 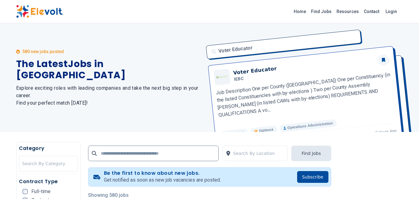 What do you see at coordinates (210, 195) in the screenshot?
I see `p: Showing 580 jobs` at bounding box center [210, 195].